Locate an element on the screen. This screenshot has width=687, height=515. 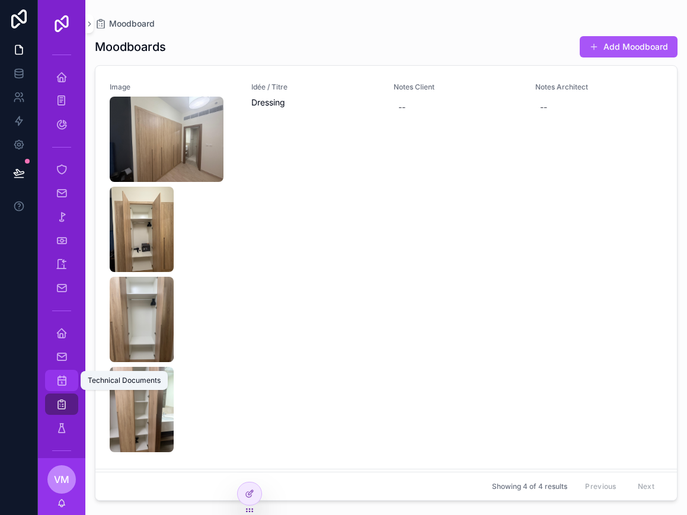
div: Technical Documents is located at coordinates (124, 381).